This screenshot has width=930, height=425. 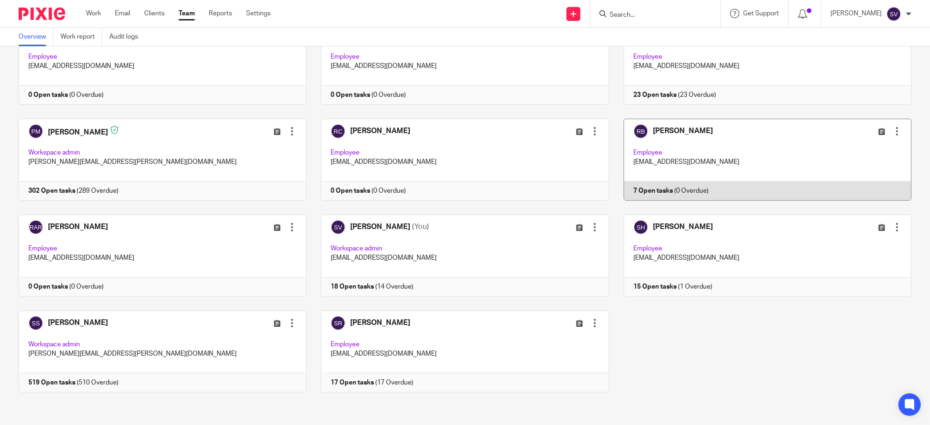 What do you see at coordinates (81, 37) in the screenshot?
I see `a: Work report` at bounding box center [81, 37].